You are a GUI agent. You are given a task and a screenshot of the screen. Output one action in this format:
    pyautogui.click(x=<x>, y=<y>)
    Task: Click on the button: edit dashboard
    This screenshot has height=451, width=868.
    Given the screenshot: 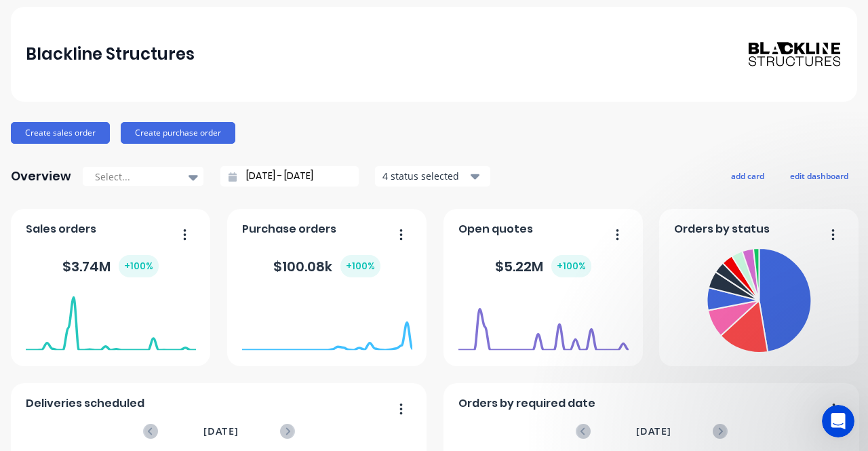 What is the action you would take?
    pyautogui.click(x=819, y=176)
    